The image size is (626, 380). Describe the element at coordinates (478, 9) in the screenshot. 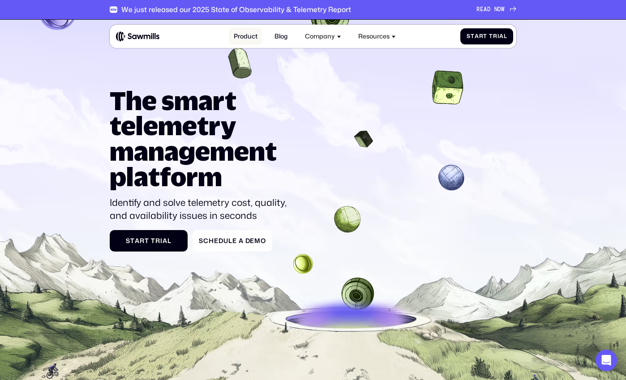

I see `span: R` at that location.